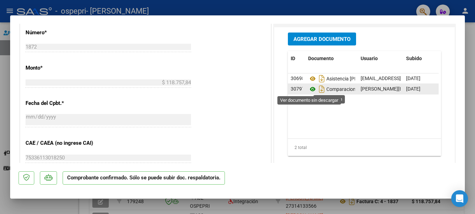  What do you see at coordinates (332, 58) in the screenshot?
I see `datatable-header-cell: Documento` at bounding box center [332, 58].